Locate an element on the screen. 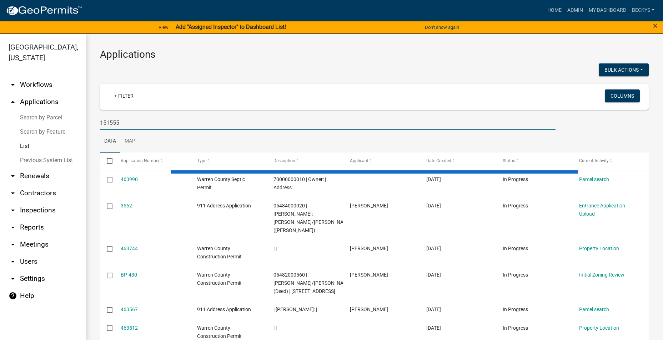 This screenshot has width=663, height=340. span: Applicant is located at coordinates (359, 161).